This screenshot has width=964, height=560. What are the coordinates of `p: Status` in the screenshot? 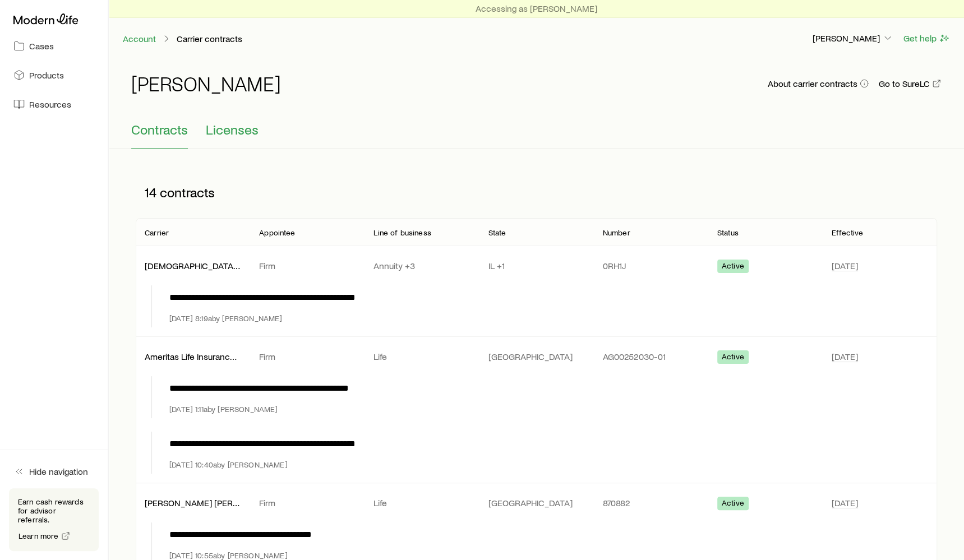 It's located at (728, 233).